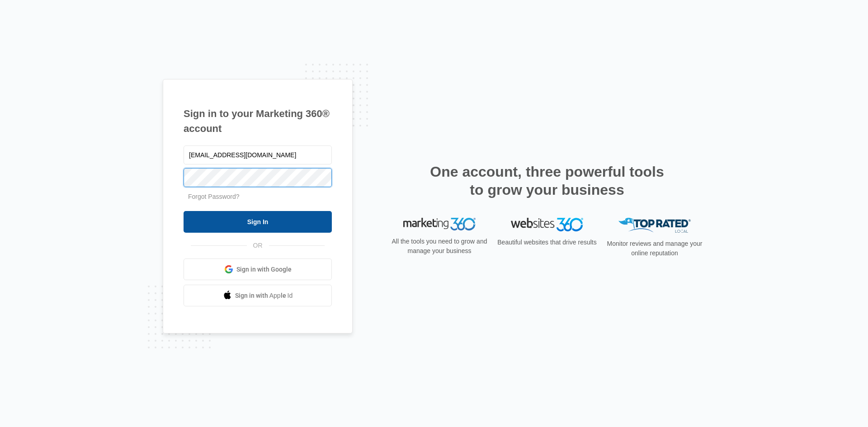 The height and width of the screenshot is (427, 868). Describe the element at coordinates (264, 296) in the screenshot. I see `span: Sign in with Apple Id` at that location.